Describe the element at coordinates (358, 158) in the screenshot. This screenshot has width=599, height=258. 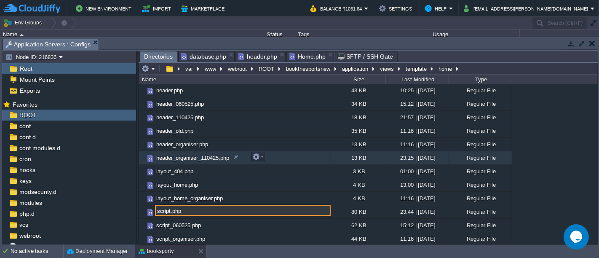
I see `div: 13 KB` at that location.